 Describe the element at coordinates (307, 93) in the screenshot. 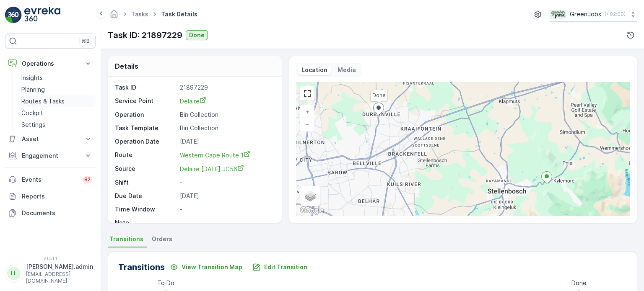

I see `a: View Fullscreen` at that location.